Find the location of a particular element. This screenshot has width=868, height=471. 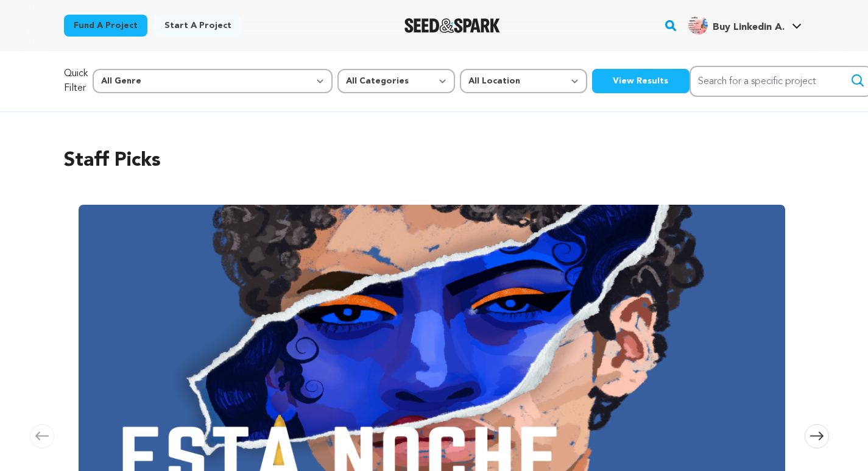

a: Fund a project is located at coordinates (105, 25).